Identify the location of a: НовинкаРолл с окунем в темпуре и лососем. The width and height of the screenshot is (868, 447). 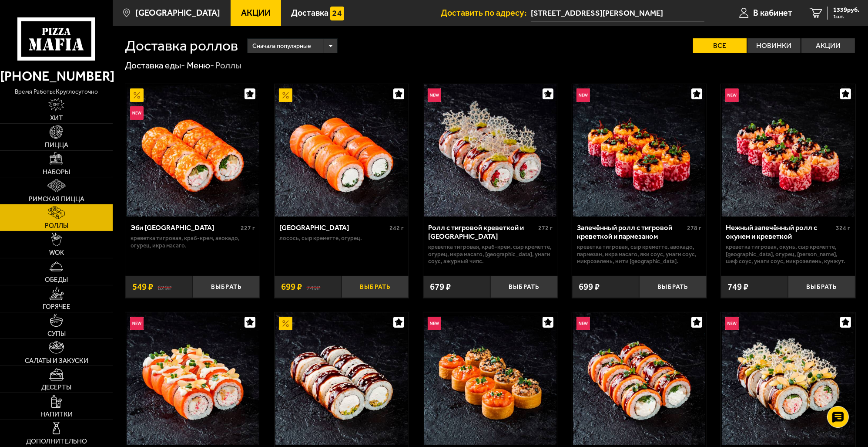
(192, 378).